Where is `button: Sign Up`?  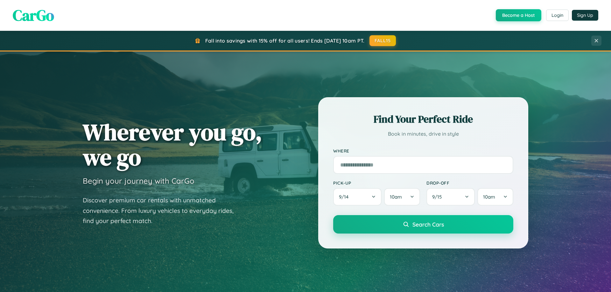
button: Sign Up is located at coordinates (585, 15).